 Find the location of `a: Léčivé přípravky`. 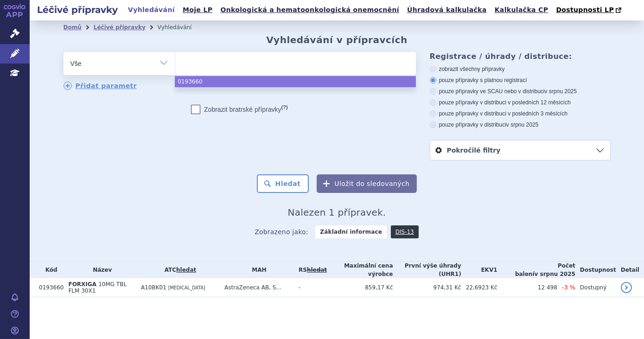

a: Léčivé přípravky is located at coordinates (120, 28).